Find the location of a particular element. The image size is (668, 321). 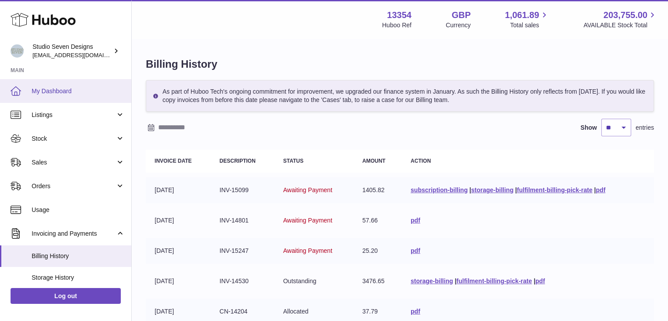

strong: 13354 is located at coordinates (399, 15).